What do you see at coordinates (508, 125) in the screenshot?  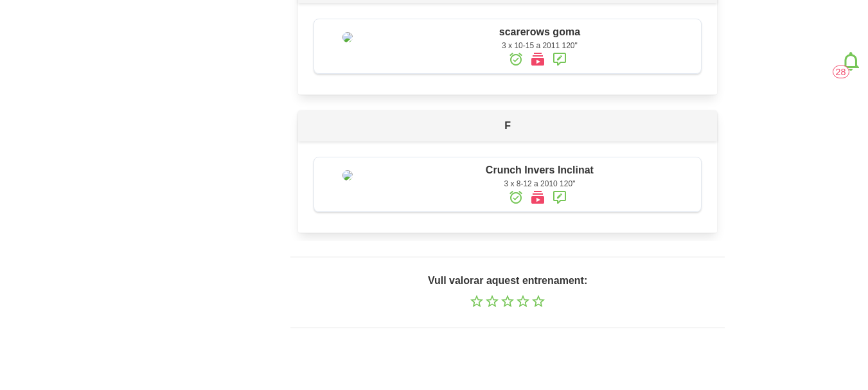 I see `p: F` at bounding box center [508, 125].